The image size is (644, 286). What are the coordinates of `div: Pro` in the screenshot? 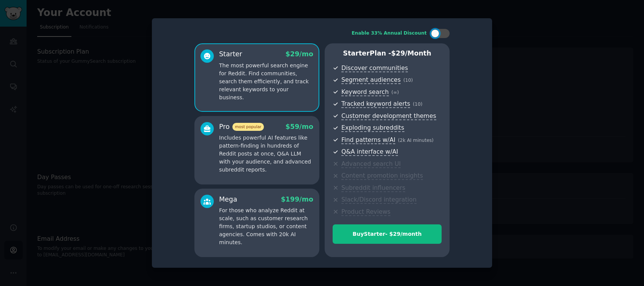 It's located at (242, 127).